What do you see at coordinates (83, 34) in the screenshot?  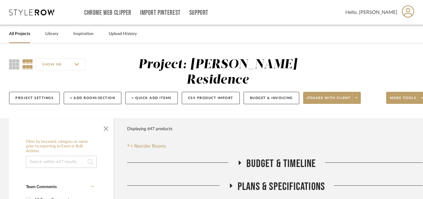 I see `a: Inspiration` at bounding box center [83, 34].